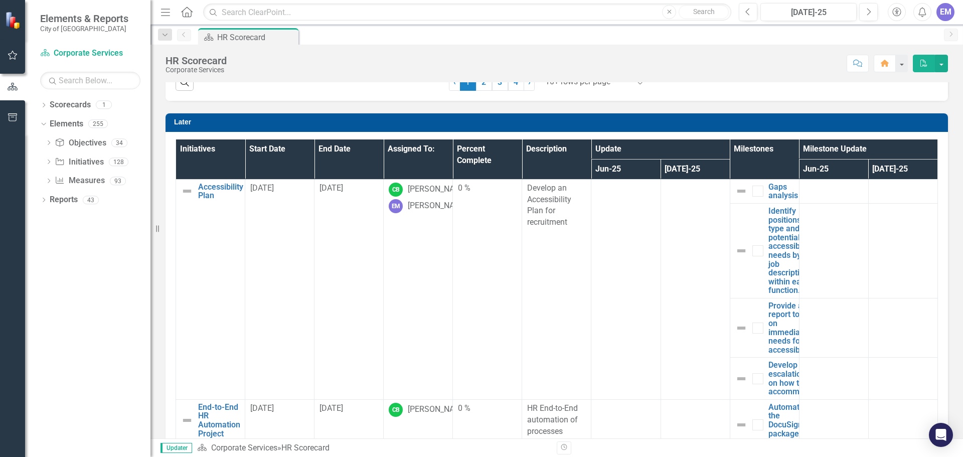 The height and width of the screenshot is (457, 963). Describe the element at coordinates (467, 12) in the screenshot. I see `input: Search ClearPoint...` at that location.